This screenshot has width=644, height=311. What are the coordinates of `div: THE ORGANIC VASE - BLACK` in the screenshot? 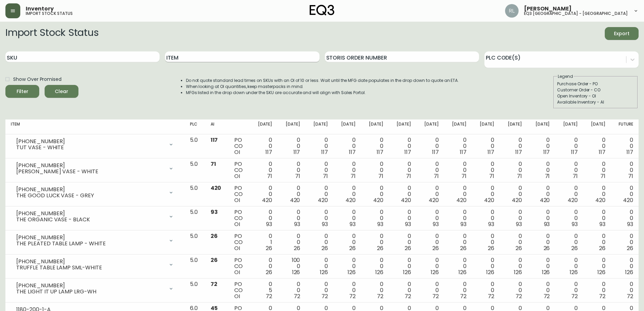 It's located at (90, 219).